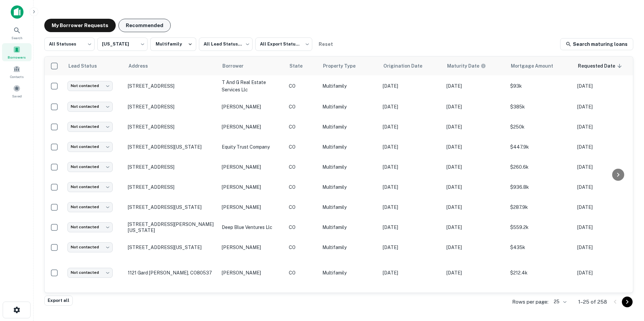  Describe the element at coordinates (17, 72) in the screenshot. I see `div: Contacts` at that location.